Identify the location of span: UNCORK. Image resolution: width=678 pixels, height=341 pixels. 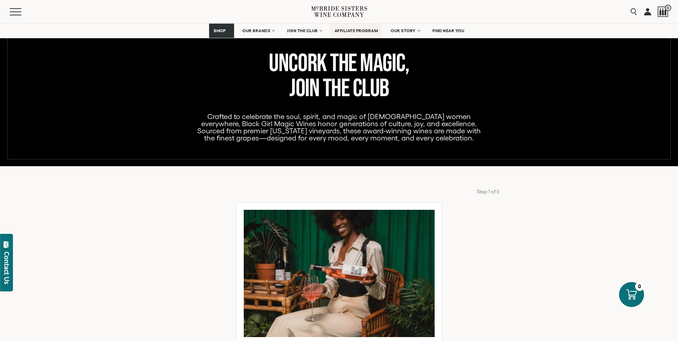
(297, 64).